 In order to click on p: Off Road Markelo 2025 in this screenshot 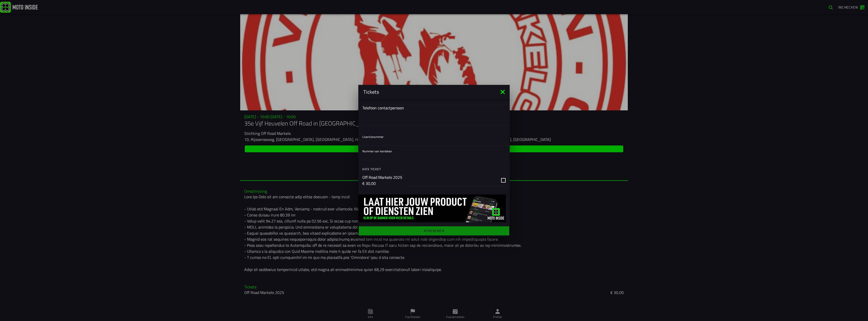, I will do `click(383, 178)`.